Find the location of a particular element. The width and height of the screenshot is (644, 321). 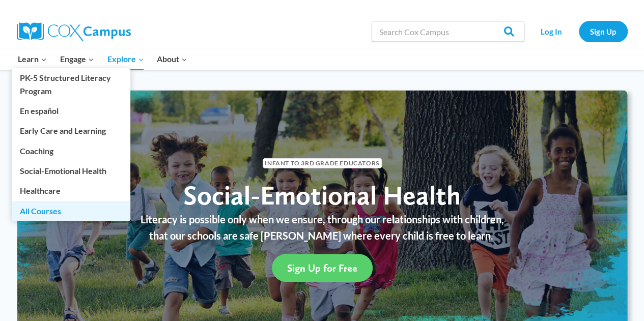

span: Sign Up for Free is located at coordinates (323, 268).